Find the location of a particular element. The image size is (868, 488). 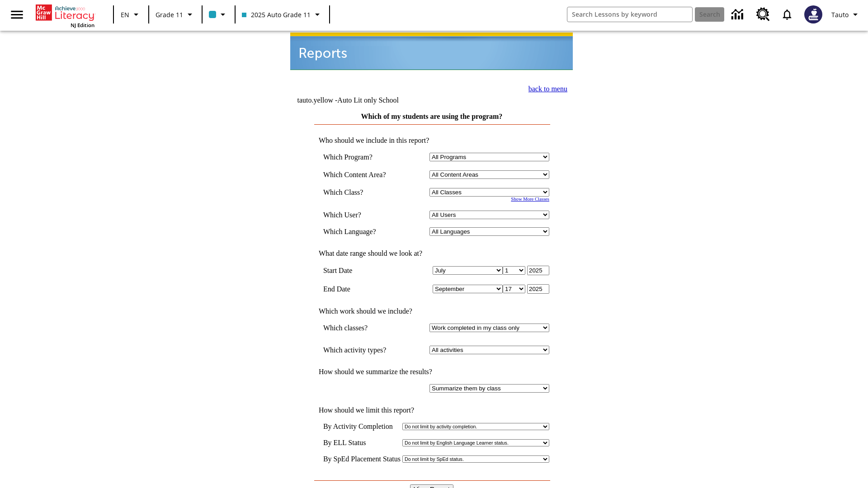

button: Profile/Settings is located at coordinates (846, 15).